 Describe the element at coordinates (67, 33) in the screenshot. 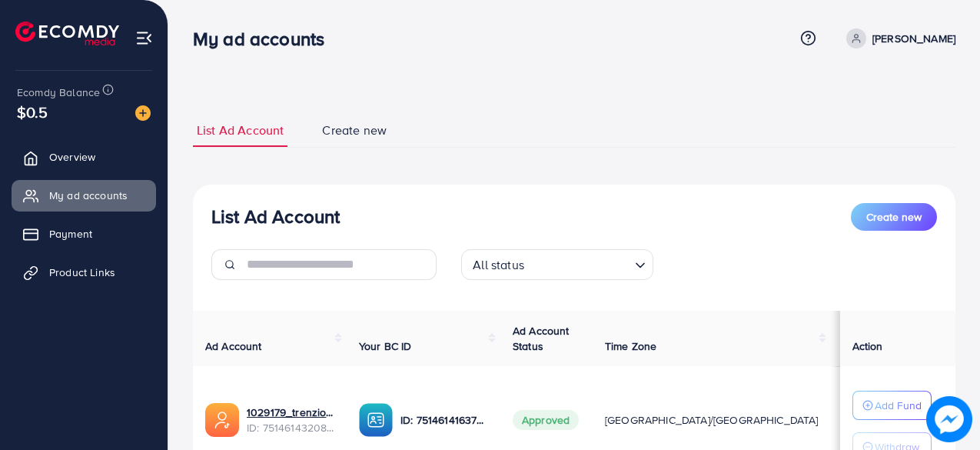

I see `a: logo` at that location.